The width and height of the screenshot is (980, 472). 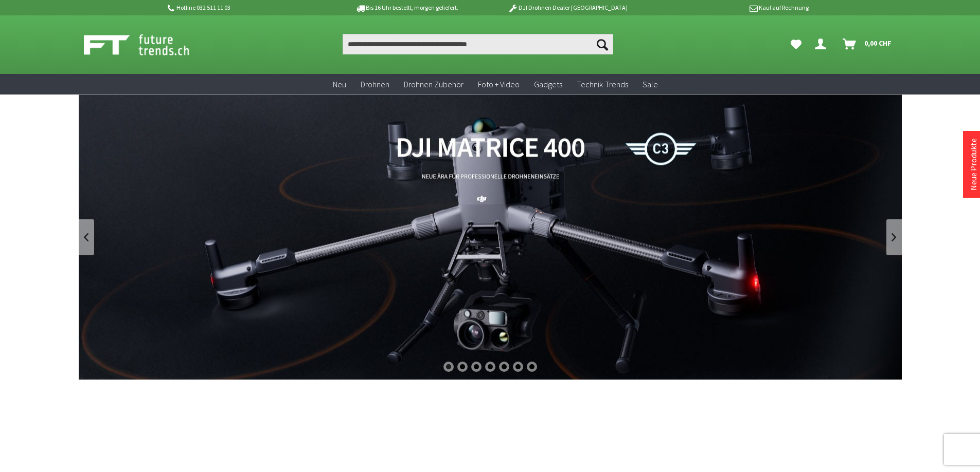 I want to click on a: Shop Futuretrends - zur Startseite wechseln, so click(x=148, y=45).